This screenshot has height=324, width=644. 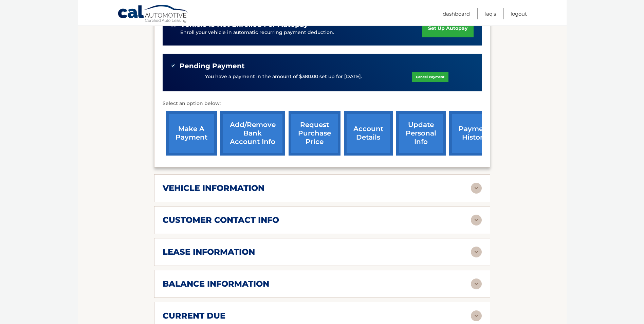 I want to click on h2: balance information, so click(x=216, y=284).